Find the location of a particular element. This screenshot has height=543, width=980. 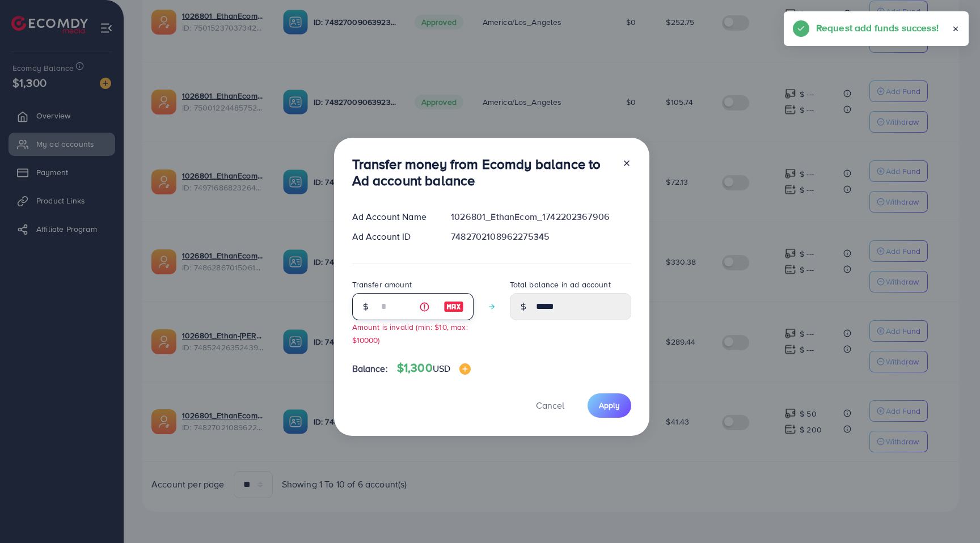

h5: Request add funds success! is located at coordinates (877, 28).